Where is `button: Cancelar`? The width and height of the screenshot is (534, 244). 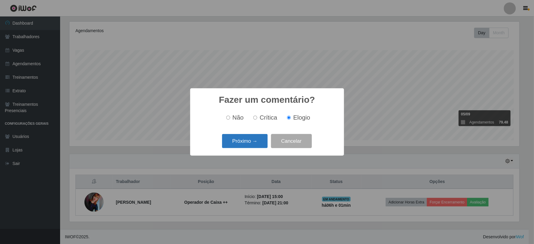 button: Cancelar is located at coordinates (292, 141).